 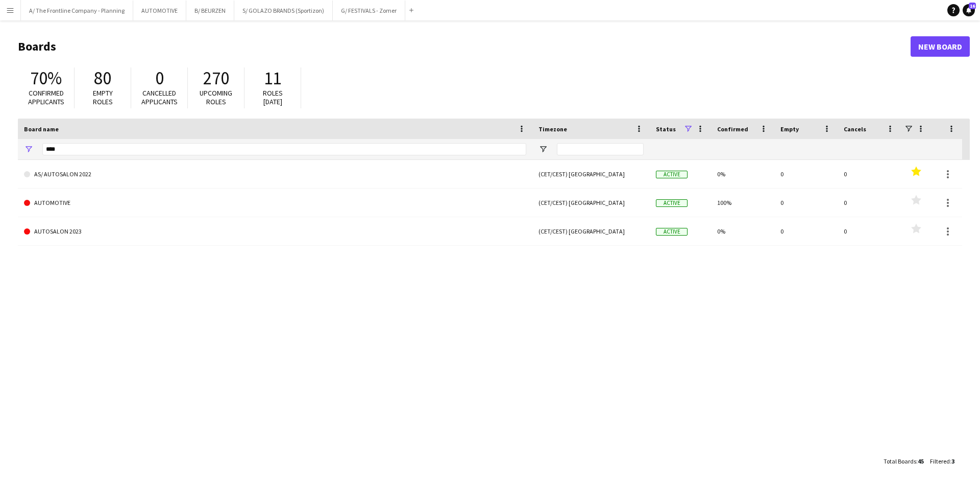 What do you see at coordinates (899, 461) in the screenshot?
I see `span: Total Boards` at bounding box center [899, 461].